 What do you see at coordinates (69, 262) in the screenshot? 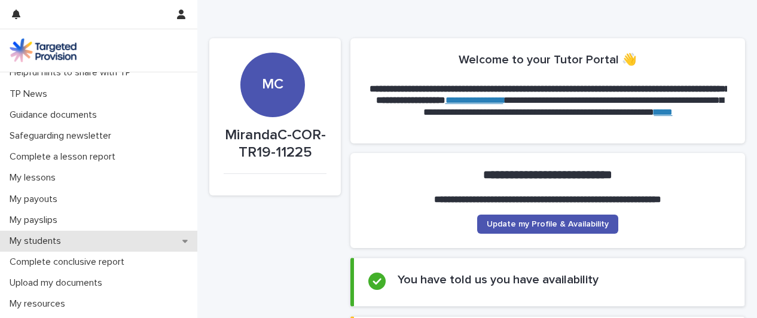
I see `p: Complete conclusive report` at bounding box center [69, 262].